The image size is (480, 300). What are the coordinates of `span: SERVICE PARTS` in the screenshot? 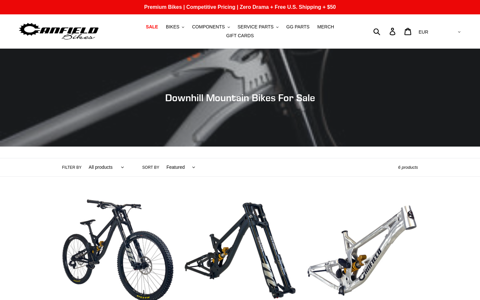 It's located at (255, 27).